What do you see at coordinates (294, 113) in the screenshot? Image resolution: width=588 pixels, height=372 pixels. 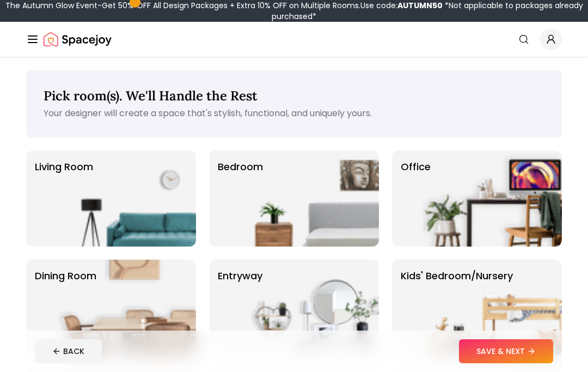 I see `p: Your designer will create a space that's stylish, functional, and uniquely yours.` at bounding box center [294, 113].